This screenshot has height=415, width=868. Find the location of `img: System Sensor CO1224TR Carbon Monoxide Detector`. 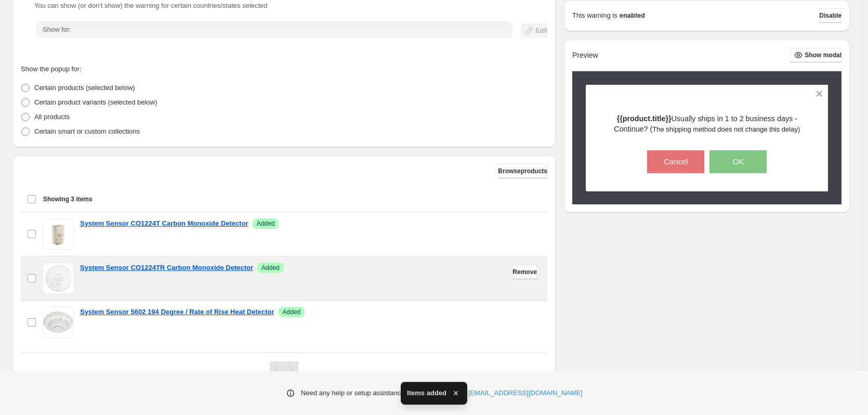

img: System Sensor CO1224TR Carbon Monoxide Detector is located at coordinates (58, 278).